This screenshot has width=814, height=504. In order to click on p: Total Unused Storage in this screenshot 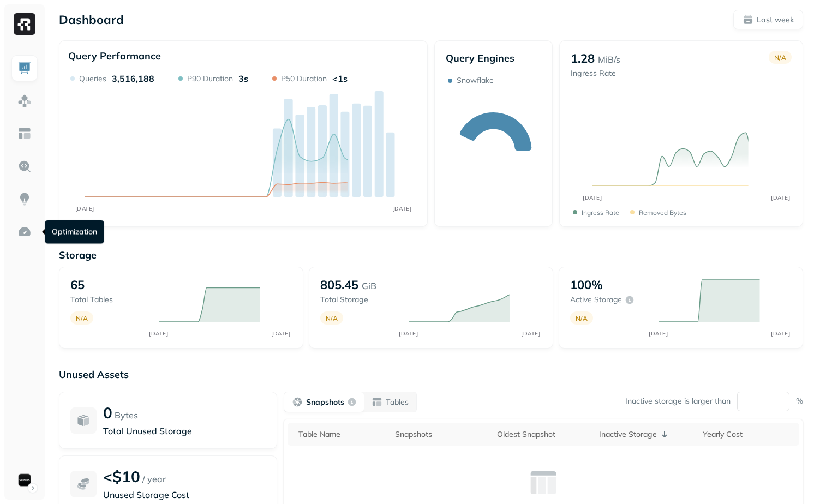, I will do `click(185, 431)`.